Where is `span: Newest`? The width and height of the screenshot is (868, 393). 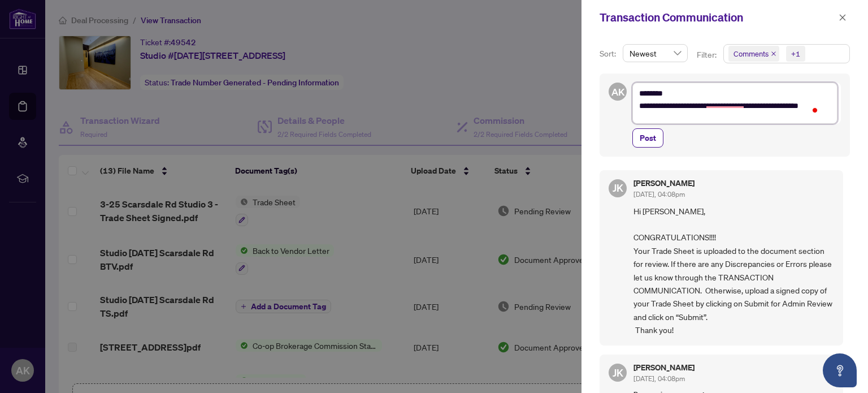
span: Newest is located at coordinates (655, 53).